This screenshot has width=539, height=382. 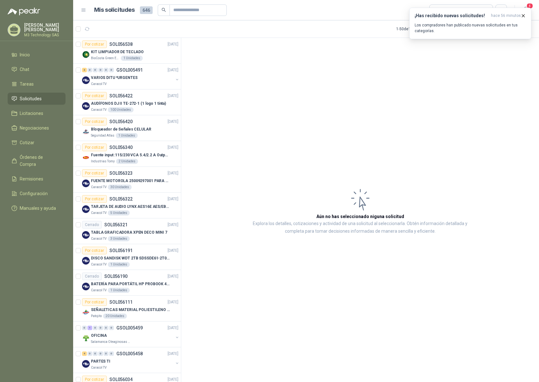 What do you see at coordinates (129, 103) in the screenshot?
I see `p: AUDÍFONOS DJ II TE-272-1 (1 logo 1 tinta)` at bounding box center [129, 103].